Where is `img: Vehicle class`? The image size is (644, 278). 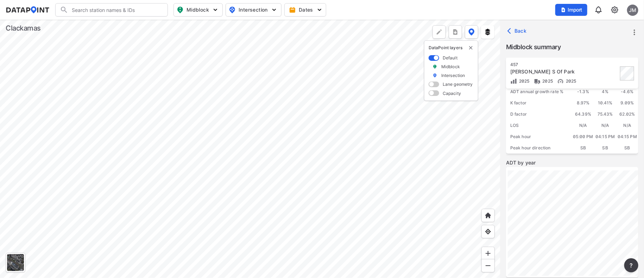
img: Vehicle class is located at coordinates (538, 81).